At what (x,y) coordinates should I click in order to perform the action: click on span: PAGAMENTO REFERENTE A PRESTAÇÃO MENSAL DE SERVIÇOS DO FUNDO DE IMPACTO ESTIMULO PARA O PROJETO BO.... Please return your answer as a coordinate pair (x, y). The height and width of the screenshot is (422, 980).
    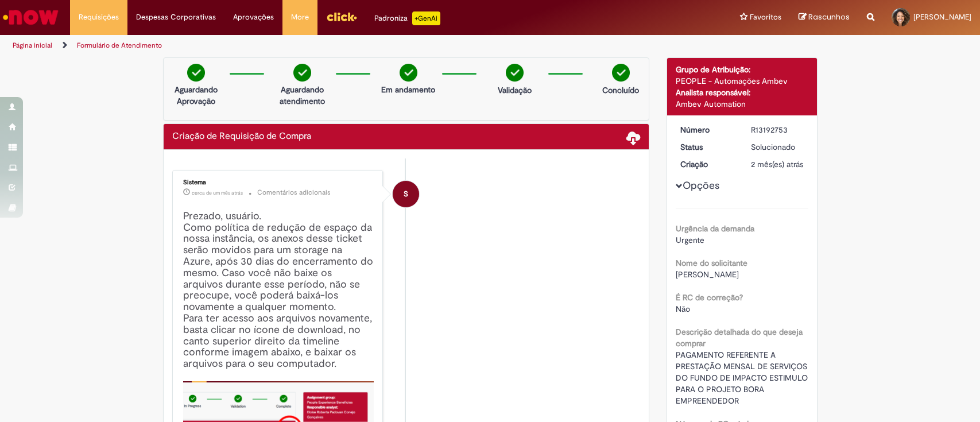
    Looking at the image, I should click on (742, 378).